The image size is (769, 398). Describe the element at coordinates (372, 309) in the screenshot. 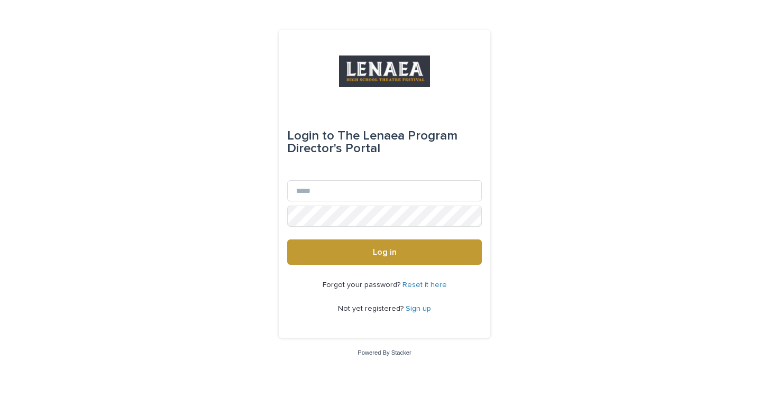

I see `span: Not yet registered?` at that location.